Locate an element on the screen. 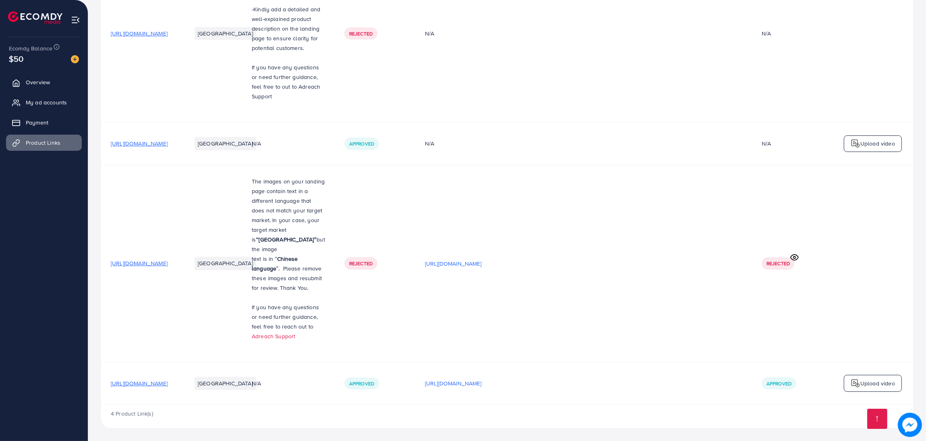  span: The images on your landing page contain text in a different language that does not match your tar... is located at coordinates (288, 210).